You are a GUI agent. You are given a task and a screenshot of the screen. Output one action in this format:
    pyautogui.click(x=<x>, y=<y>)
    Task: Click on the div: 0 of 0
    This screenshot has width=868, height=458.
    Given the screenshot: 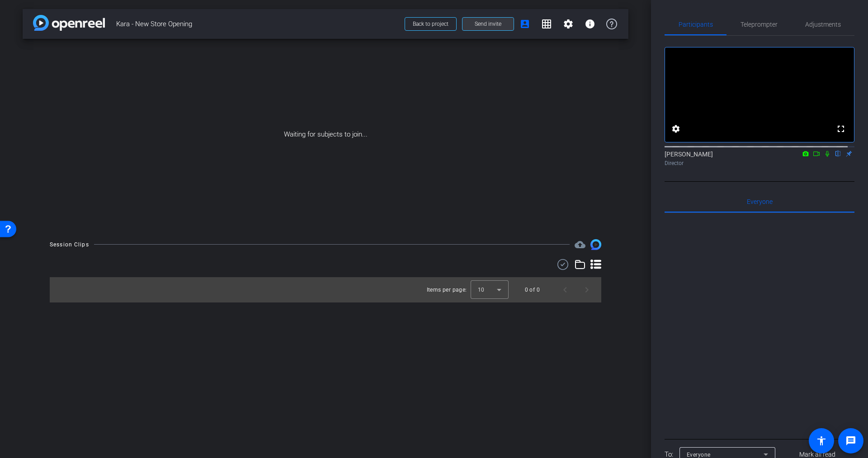 What is the action you would take?
    pyautogui.click(x=533, y=290)
    